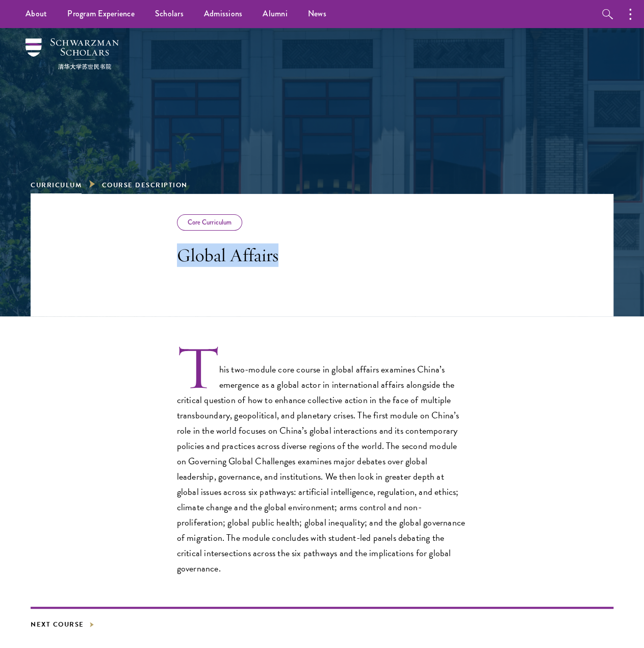 Image resolution: width=644 pixels, height=648 pixels. Describe the element at coordinates (210, 222) in the screenshot. I see `div: Core Curriculum` at that location.